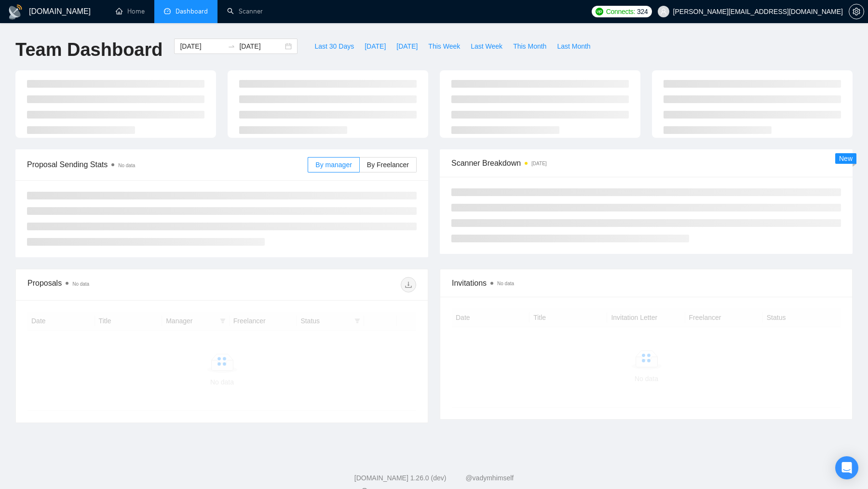 The image size is (868, 489). Describe the element at coordinates (856, 12) in the screenshot. I see `a: setting` at that location.